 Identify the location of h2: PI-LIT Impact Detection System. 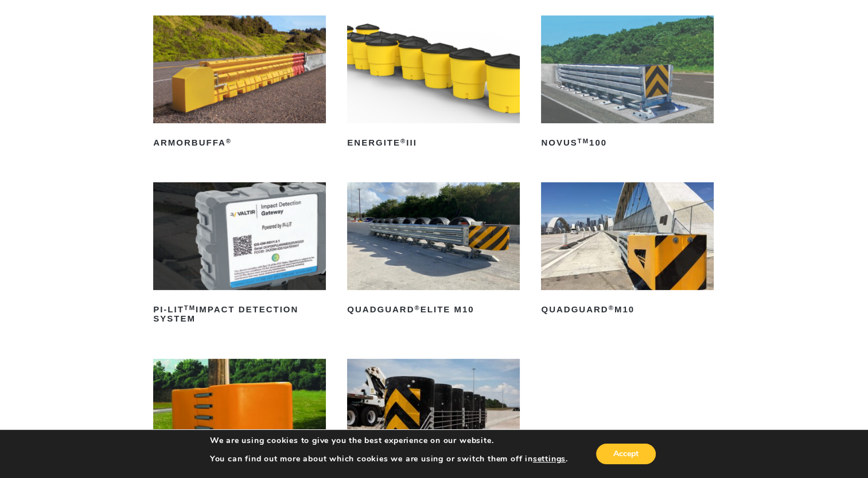
(239, 314).